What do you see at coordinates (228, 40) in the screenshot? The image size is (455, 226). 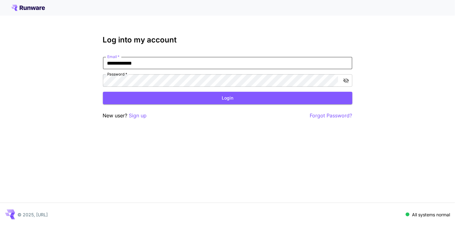 I see `h3: Log into my account` at bounding box center [228, 40].